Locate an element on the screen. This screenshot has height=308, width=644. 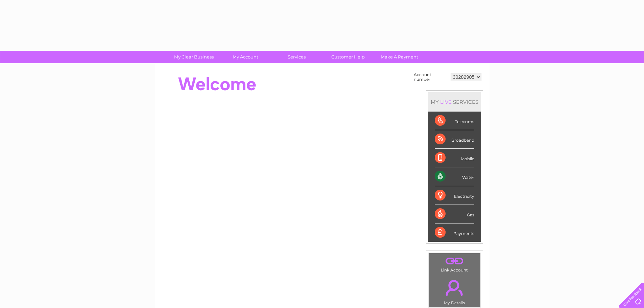
div: Payments is located at coordinates (454, 233).